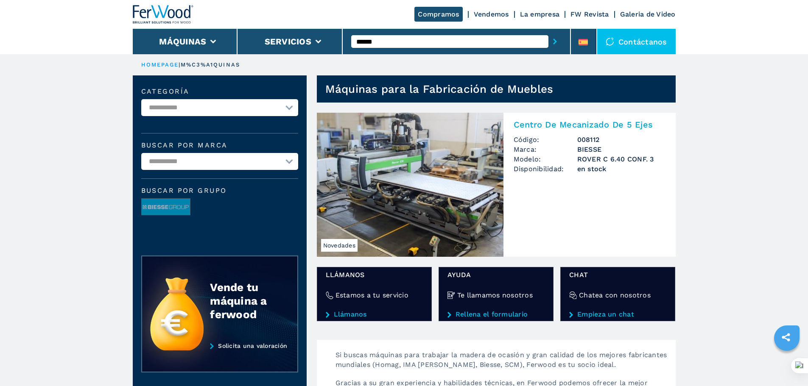 This screenshot has width=808, height=386. I want to click on span: Chat, so click(618, 275).